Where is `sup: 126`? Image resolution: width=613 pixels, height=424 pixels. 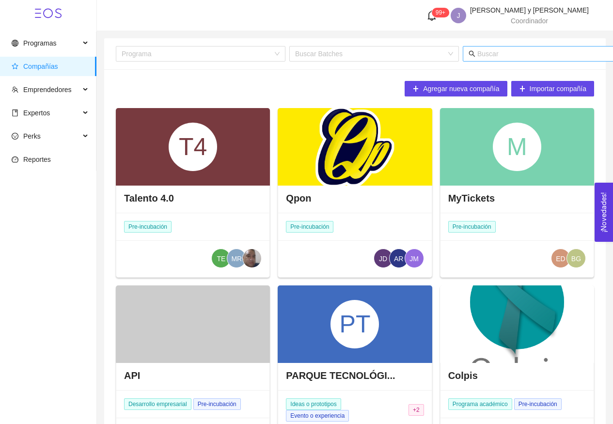 sup: 126 is located at coordinates (440, 13).